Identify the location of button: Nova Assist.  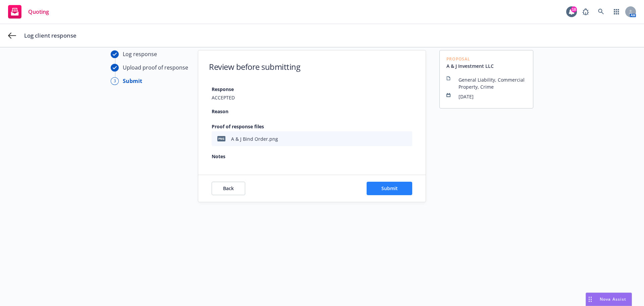
(609, 300).